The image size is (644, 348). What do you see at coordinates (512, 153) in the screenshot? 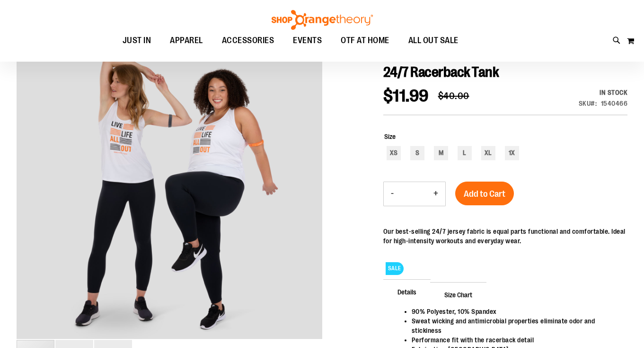
I see `div: 1X` at bounding box center [512, 153].